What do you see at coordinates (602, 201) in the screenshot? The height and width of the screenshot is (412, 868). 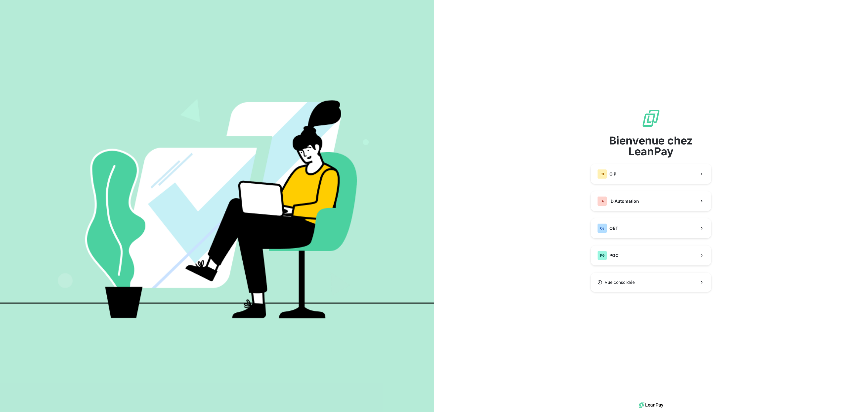 I see `div: IA` at bounding box center [602, 201].